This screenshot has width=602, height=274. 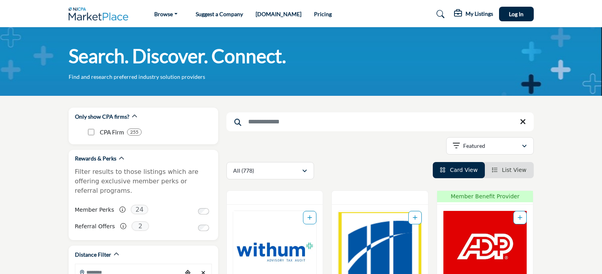 I want to click on p: Find and research preferred industry solution providers, so click(x=137, y=77).